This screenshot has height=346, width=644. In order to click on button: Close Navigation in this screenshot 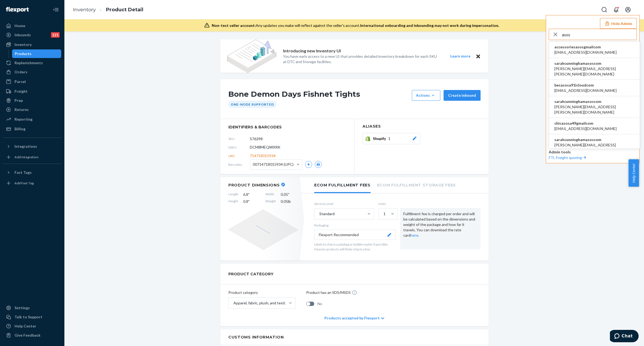, I will do `click(56, 10)`.